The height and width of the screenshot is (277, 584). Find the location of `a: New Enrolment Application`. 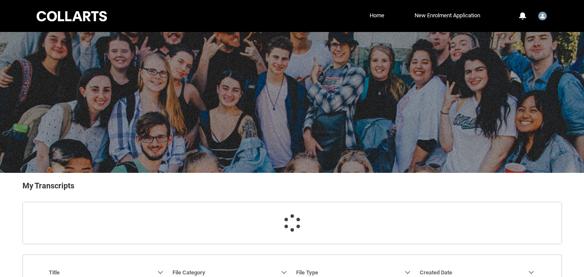

a: New Enrolment Application is located at coordinates (448, 16).